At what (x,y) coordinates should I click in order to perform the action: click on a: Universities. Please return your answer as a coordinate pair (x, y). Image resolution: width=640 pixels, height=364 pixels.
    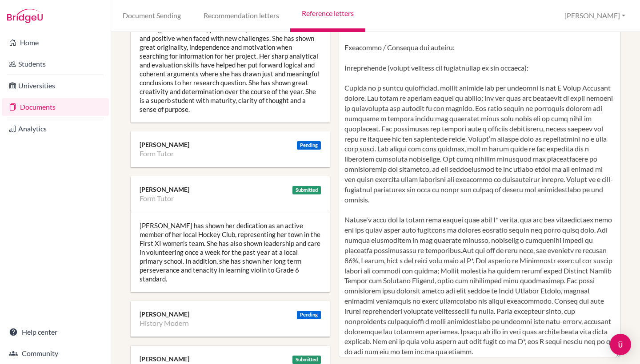
    Looking at the image, I should click on (55, 86).